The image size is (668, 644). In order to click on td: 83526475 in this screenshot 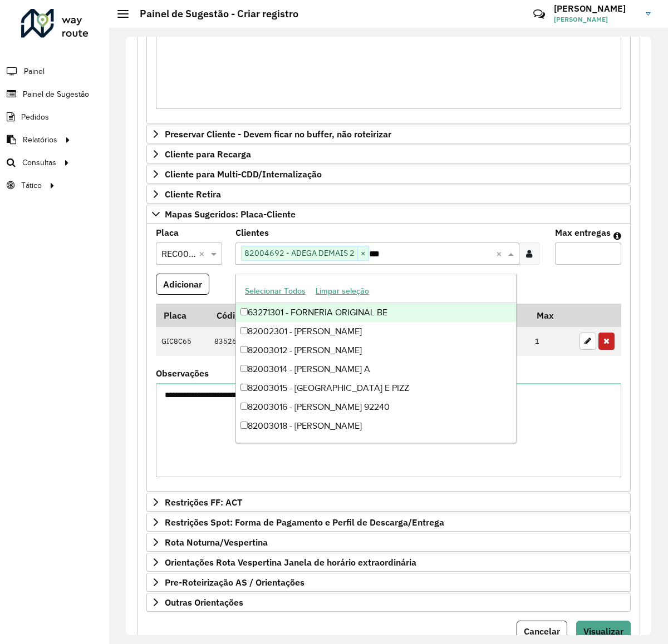, I will do `click(279, 342)`.